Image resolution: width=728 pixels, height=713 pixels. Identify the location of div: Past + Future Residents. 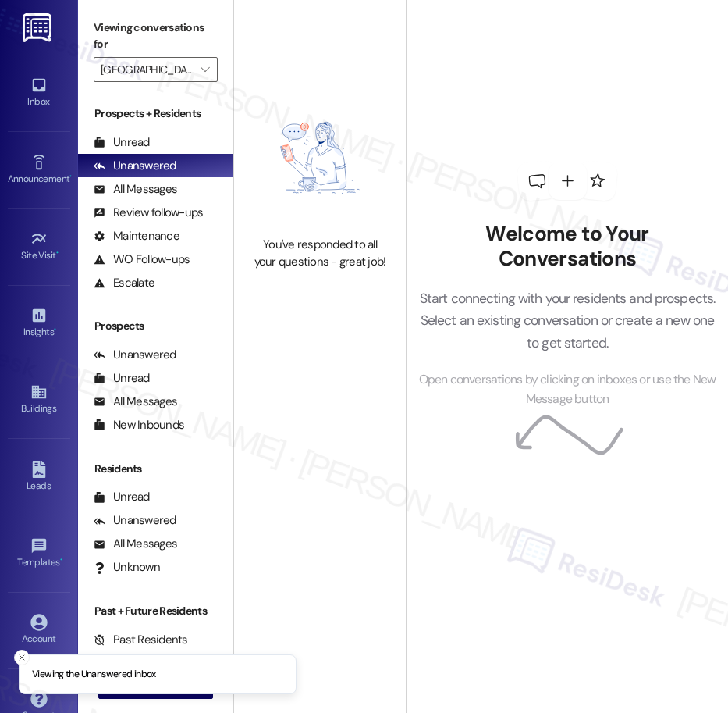
(155, 611).